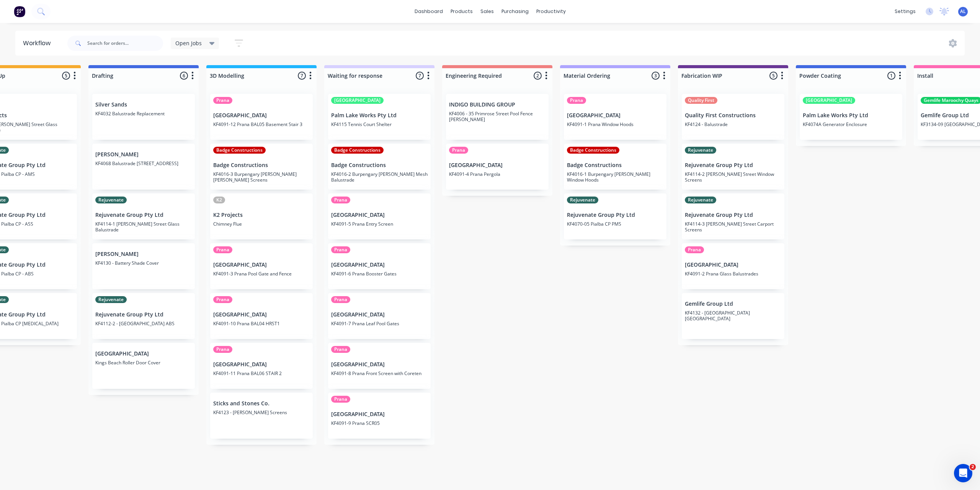 The height and width of the screenshot is (490, 980). I want to click on div: productivity, so click(551, 12).